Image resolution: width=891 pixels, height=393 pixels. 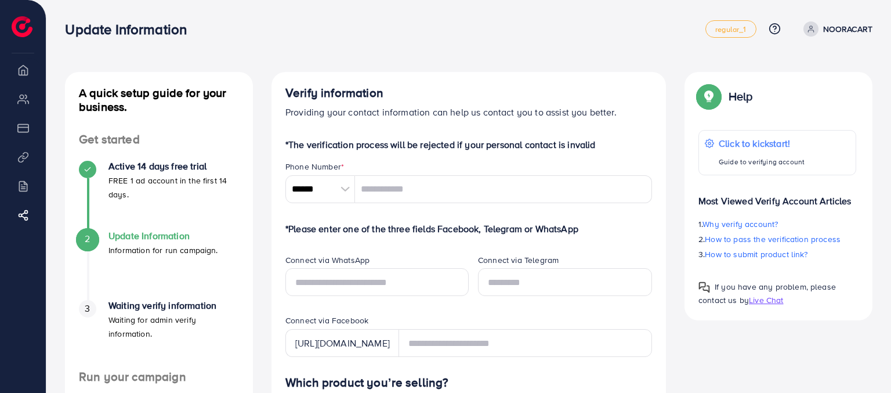 I want to click on h4: Run your campaign, so click(x=159, y=377).